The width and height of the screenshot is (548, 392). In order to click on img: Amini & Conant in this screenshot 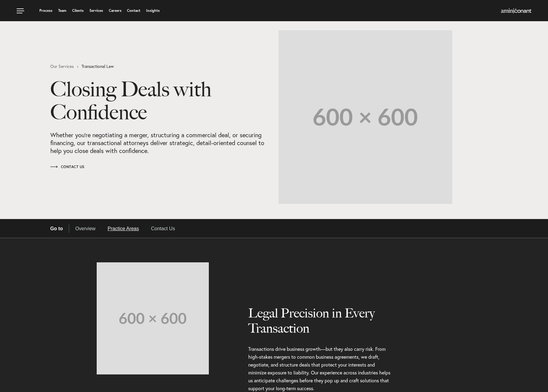, I will do `click(516, 11)`.